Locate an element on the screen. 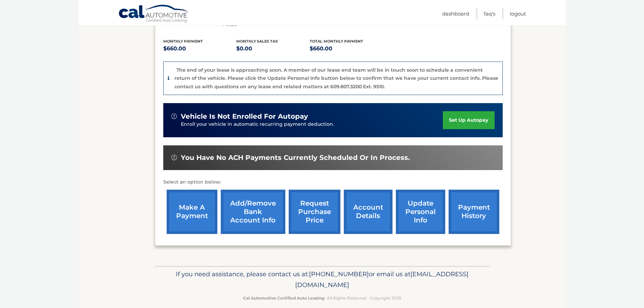 The height and width of the screenshot is (308, 644). a: Add/Remove bank account info is located at coordinates (253, 212).